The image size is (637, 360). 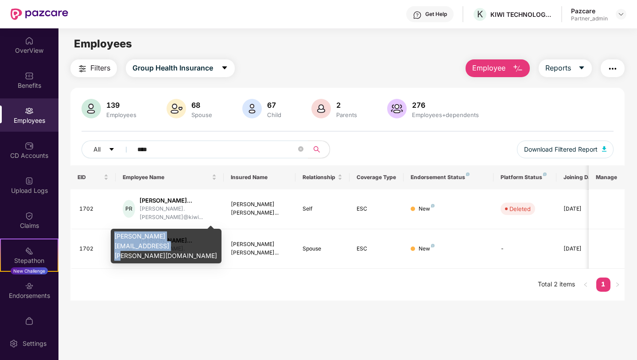 What do you see at coordinates (129, 209) in the screenshot?
I see `div: PR` at bounding box center [129, 209].